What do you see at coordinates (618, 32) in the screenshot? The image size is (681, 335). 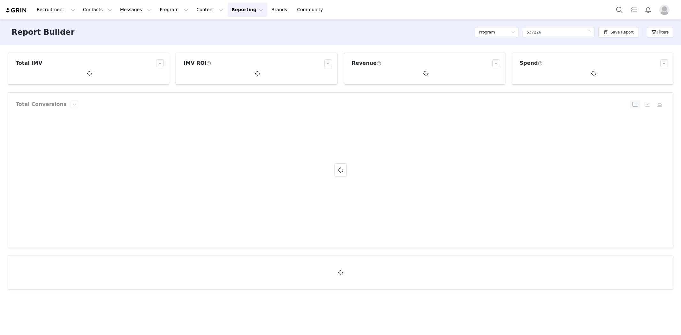 I see `button: Save Report` at bounding box center [618, 32].